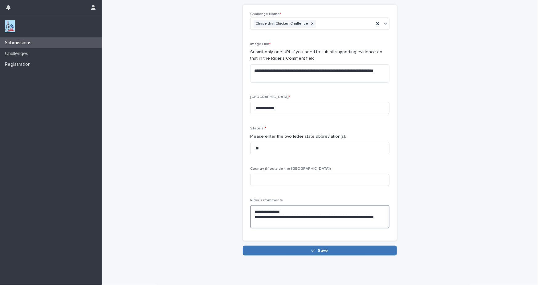  What do you see at coordinates (10, 26) in the screenshot?
I see `img: jxsLJbdS1eYBI7rVAS4p` at bounding box center [10, 26].